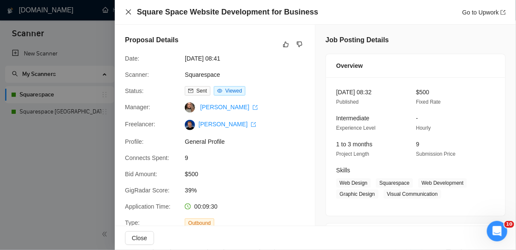 Image resolution: width=516 pixels, height=250 pixels. What do you see at coordinates (356, 128) in the screenshot?
I see `span: Experience Level` at bounding box center [356, 128].